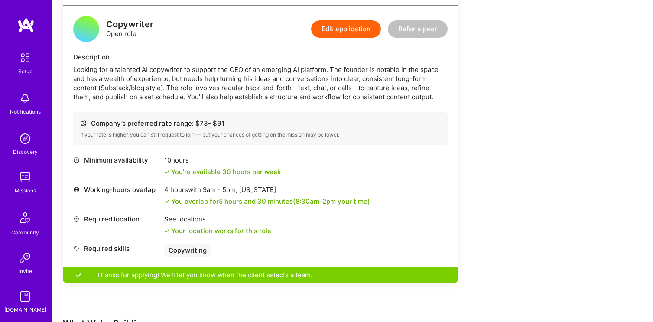 This screenshot has width=653, height=322. What do you see at coordinates (25, 232) in the screenshot?
I see `div: Community` at bounding box center [25, 232].